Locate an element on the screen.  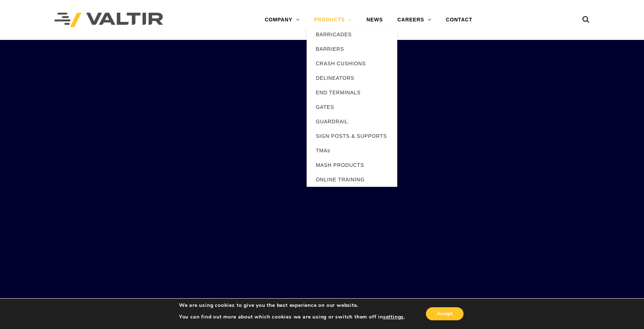
a: CRASH CUSHIONS is located at coordinates (352, 63).